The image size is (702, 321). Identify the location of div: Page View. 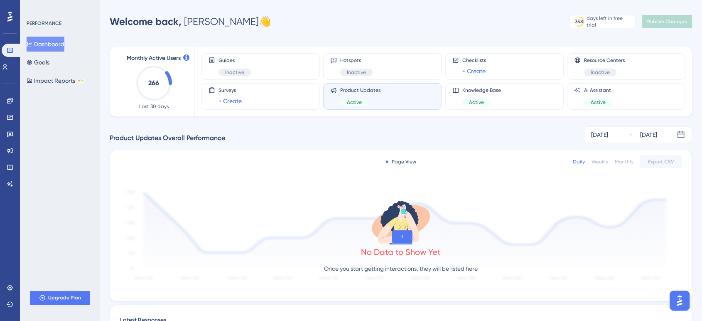
(401, 162).